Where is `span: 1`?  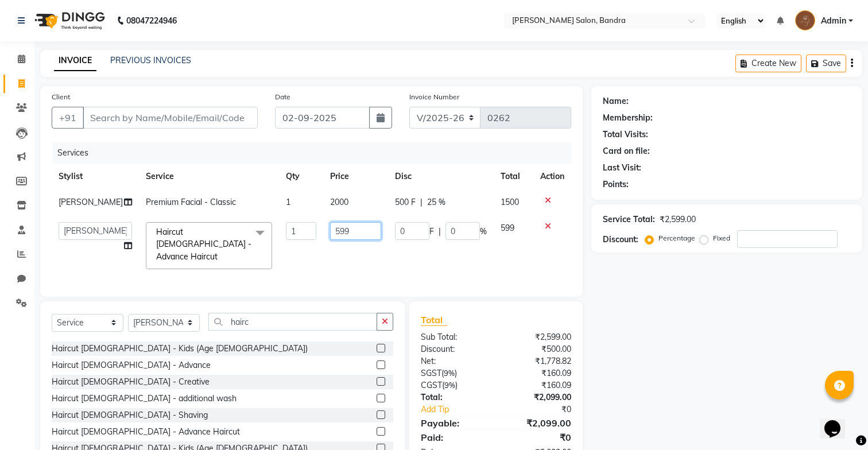 span: 1 is located at coordinates (288, 202).